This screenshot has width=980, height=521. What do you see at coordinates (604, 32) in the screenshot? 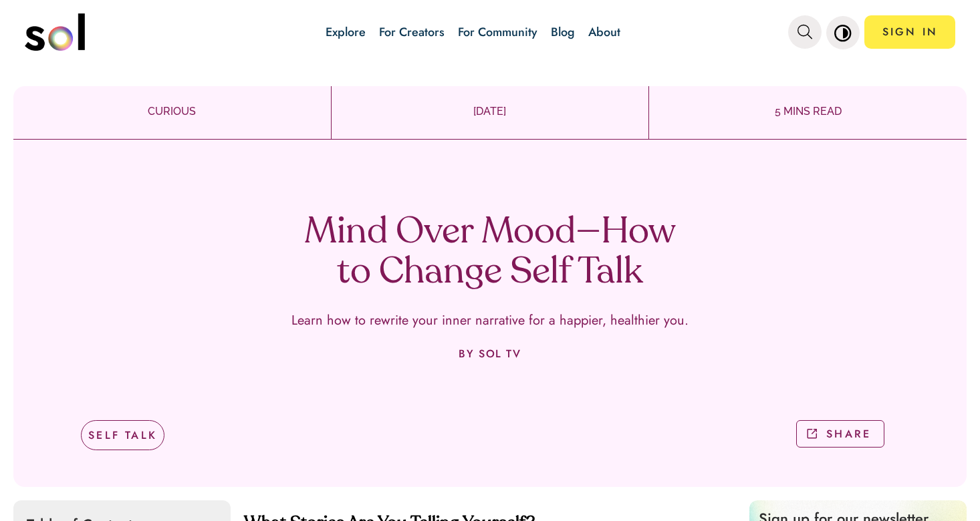
I see `a: About` at bounding box center [604, 32].